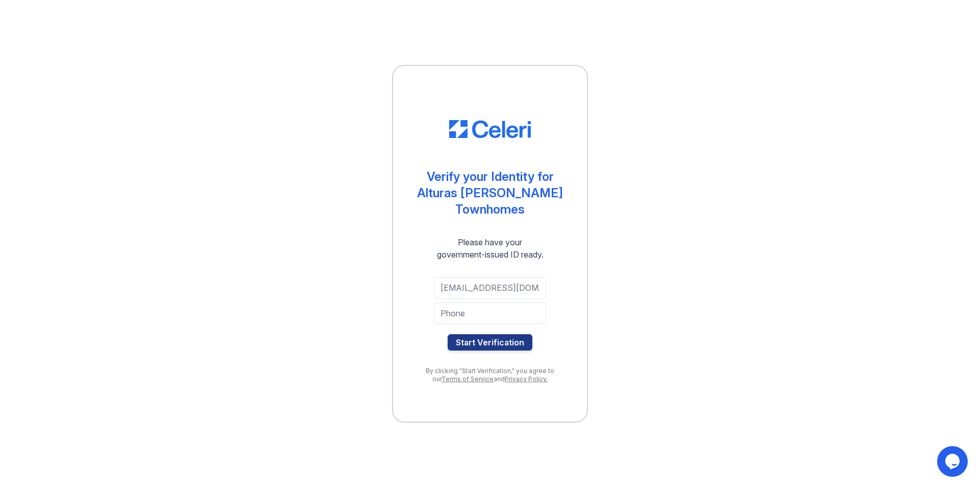 The image size is (980, 487). I want to click on a: Terms of Service, so click(467, 378).